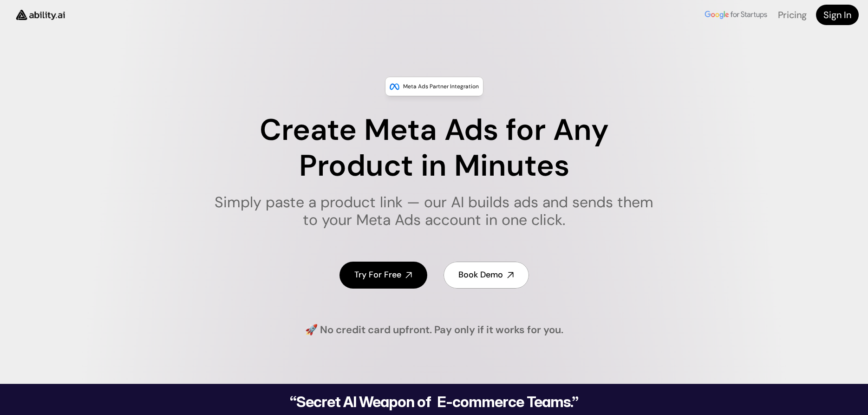 The width and height of the screenshot is (868, 415). I want to click on h4: 🚀 No credit card upfront. Pay only if it works for you., so click(434, 330).